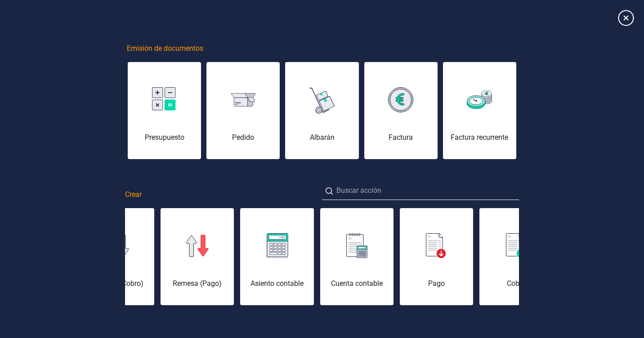 The width and height of the screenshot is (644, 338). What do you see at coordinates (420, 191) in the screenshot?
I see `input: Buscar acción` at bounding box center [420, 191].